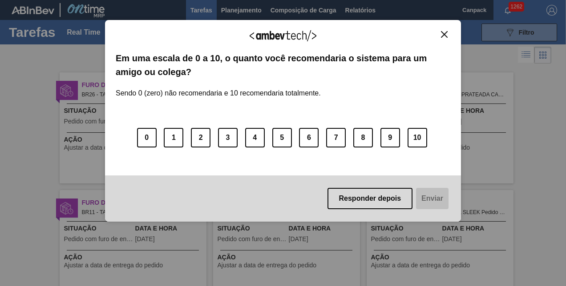 This screenshot has height=286, width=566. Describe the element at coordinates (228, 138) in the screenshot. I see `button: 3` at that location.